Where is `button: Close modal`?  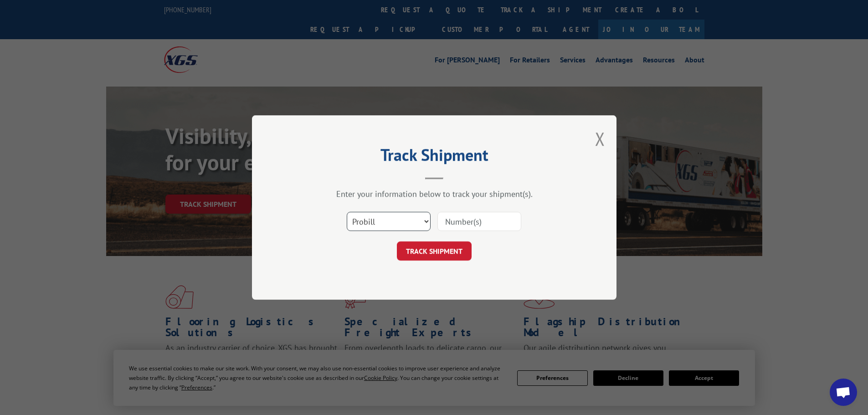
button: Close modal is located at coordinates (600, 139).